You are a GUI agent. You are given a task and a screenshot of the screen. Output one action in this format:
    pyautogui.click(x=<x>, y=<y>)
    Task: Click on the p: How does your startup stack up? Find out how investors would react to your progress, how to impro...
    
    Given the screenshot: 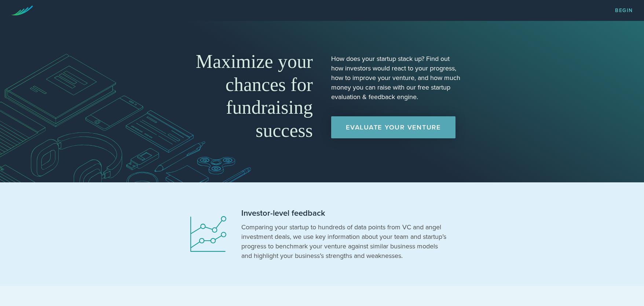 What is the action you would take?
    pyautogui.click(x=396, y=78)
    